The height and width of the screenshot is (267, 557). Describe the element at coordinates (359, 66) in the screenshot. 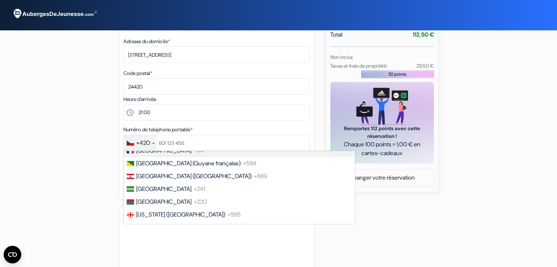

I see `small: Taxes et frais de propriété:` at that location.